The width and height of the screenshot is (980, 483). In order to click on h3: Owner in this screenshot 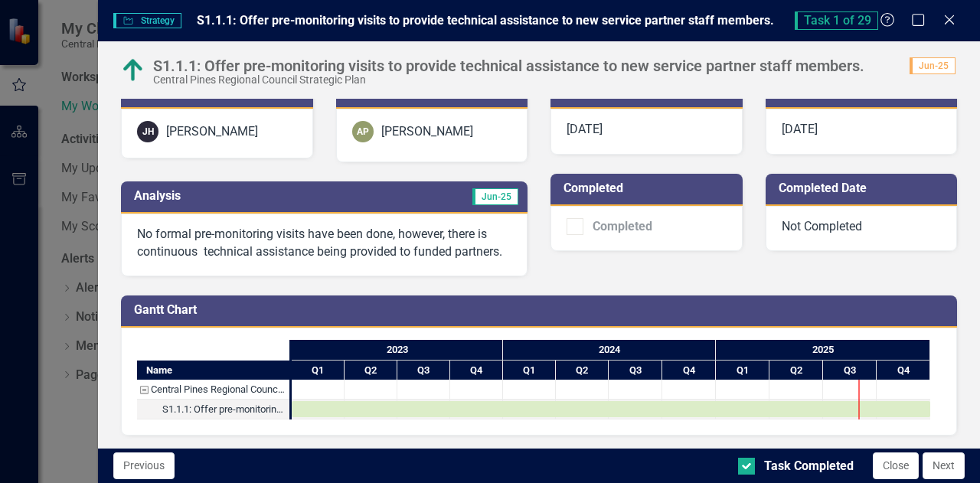, I will do `click(219, 92)`.